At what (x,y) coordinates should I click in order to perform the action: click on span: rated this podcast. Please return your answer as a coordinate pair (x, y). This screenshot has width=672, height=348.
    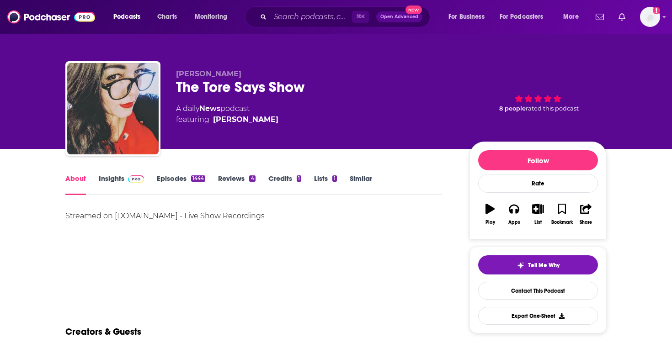
    Looking at the image, I should click on (552, 108).